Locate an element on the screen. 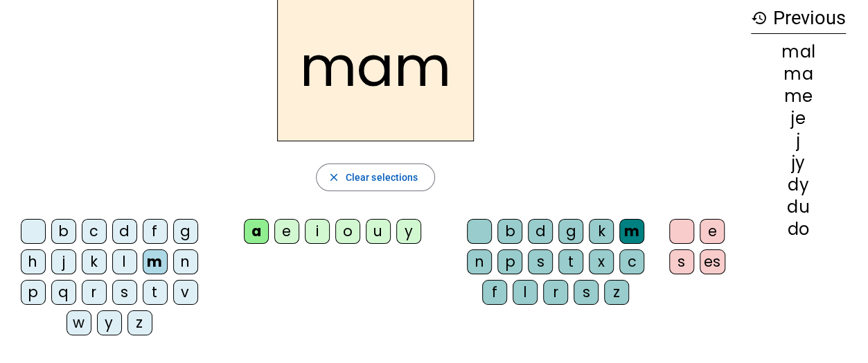 The height and width of the screenshot is (363, 868). div: q is located at coordinates (64, 292).